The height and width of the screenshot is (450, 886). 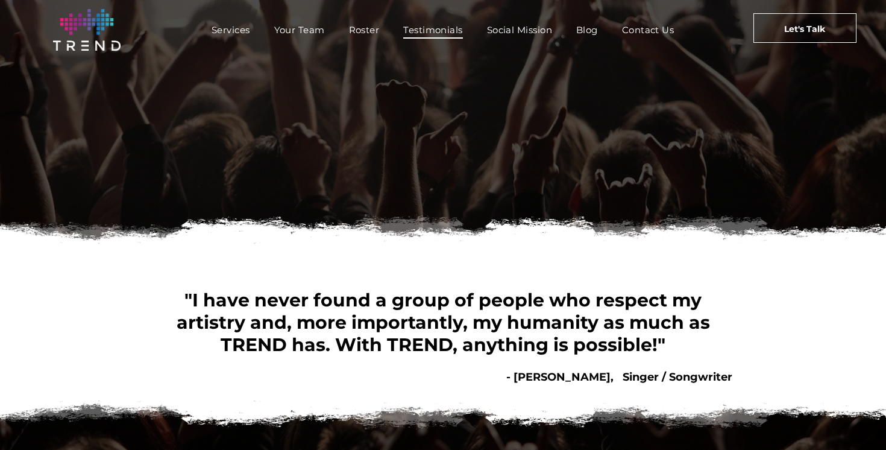 I want to click on img: logo, so click(x=87, y=30).